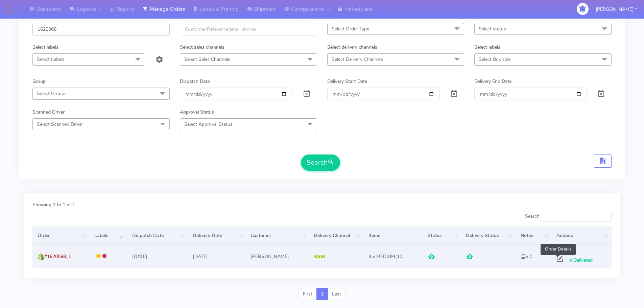  What do you see at coordinates (352, 47) in the screenshot?
I see `label: Select delivery channels` at bounding box center [352, 47].